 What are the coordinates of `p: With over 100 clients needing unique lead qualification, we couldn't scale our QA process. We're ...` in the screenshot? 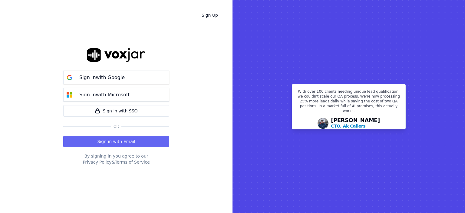 It's located at (349, 102).